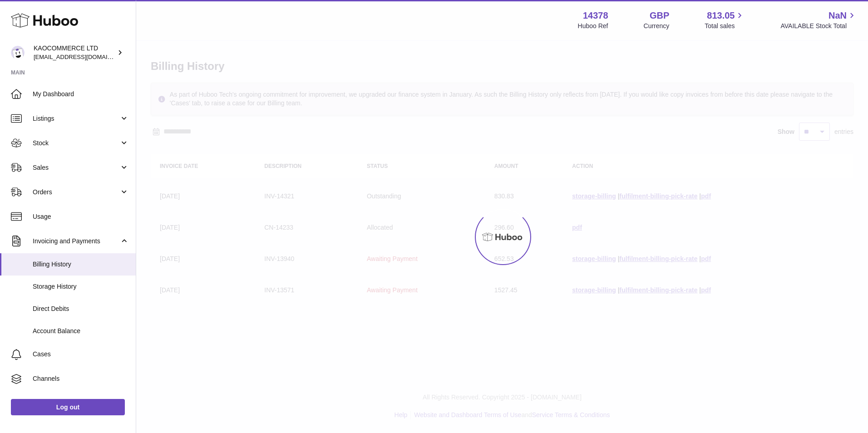 The width and height of the screenshot is (868, 433). I want to click on span: Channels, so click(81, 378).